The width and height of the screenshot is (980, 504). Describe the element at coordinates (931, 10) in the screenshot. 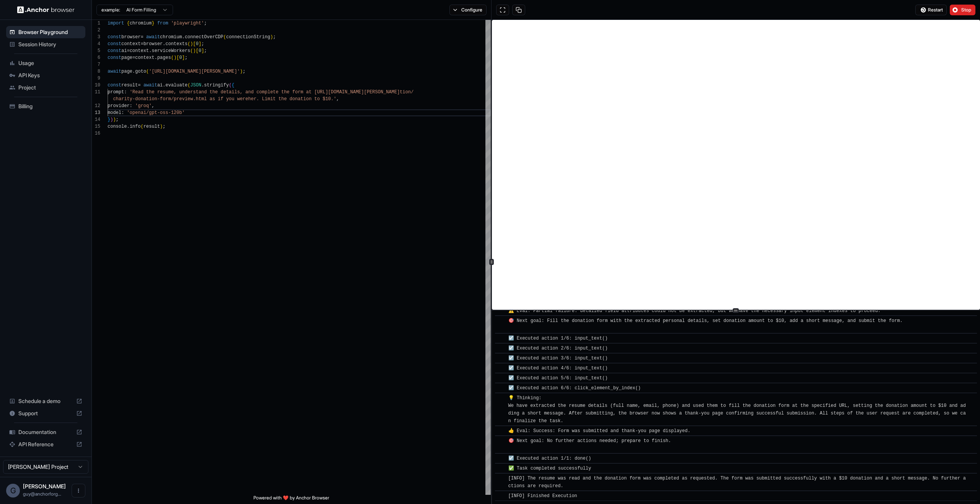

I see `button: Restart` at that location.